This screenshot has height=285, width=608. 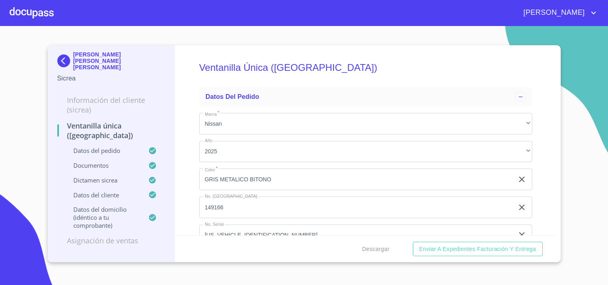 I want to click on p: Documentos, so click(x=103, y=166).